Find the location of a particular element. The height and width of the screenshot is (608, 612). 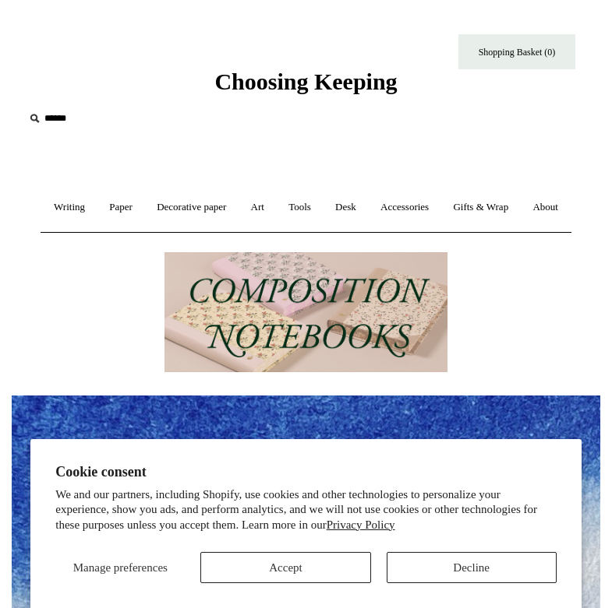

a: About is located at coordinates (545, 207).